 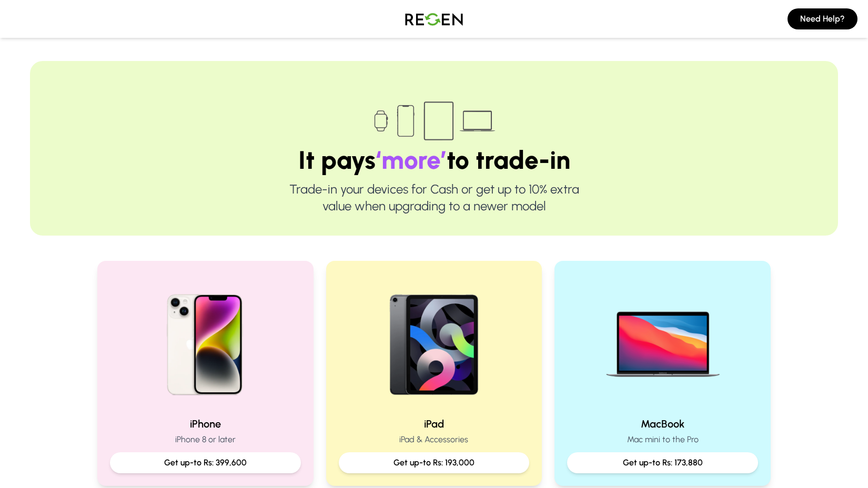 I want to click on span: ‘more’, so click(x=411, y=160).